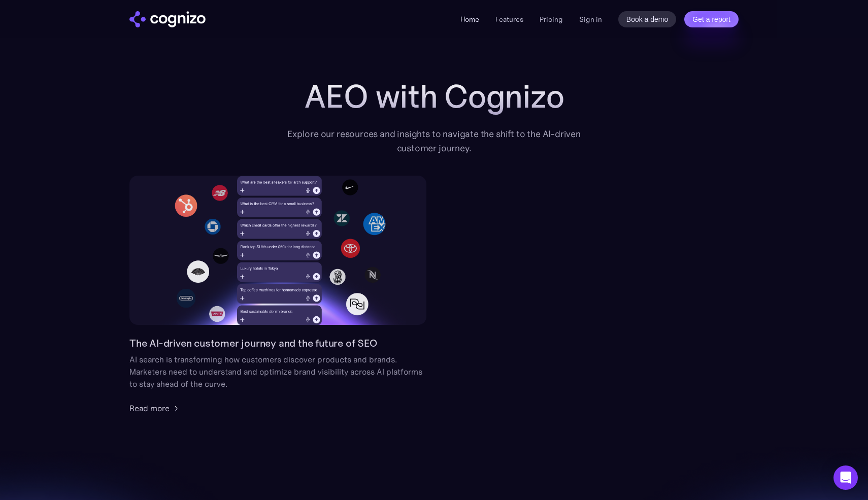 This screenshot has height=500, width=868. Describe the element at coordinates (647, 20) in the screenshot. I see `a: Book a demo` at that location.